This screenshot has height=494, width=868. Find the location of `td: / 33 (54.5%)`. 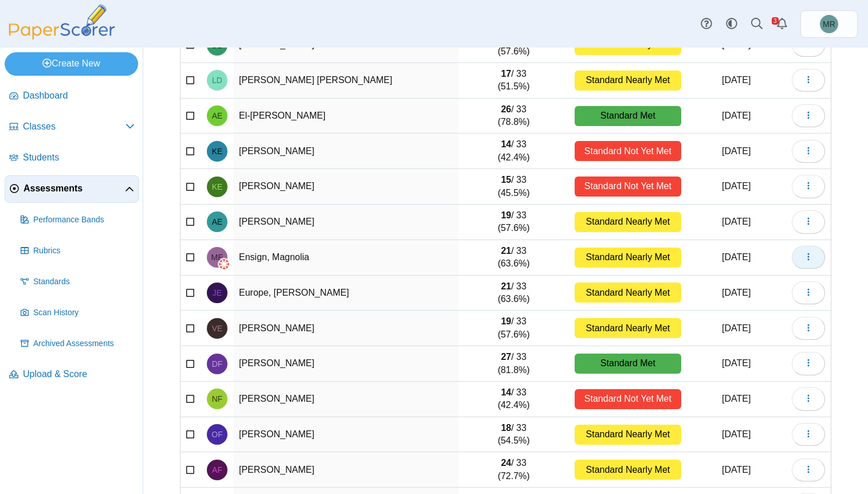

td: / 33 (54.5%) is located at coordinates (514, 435).